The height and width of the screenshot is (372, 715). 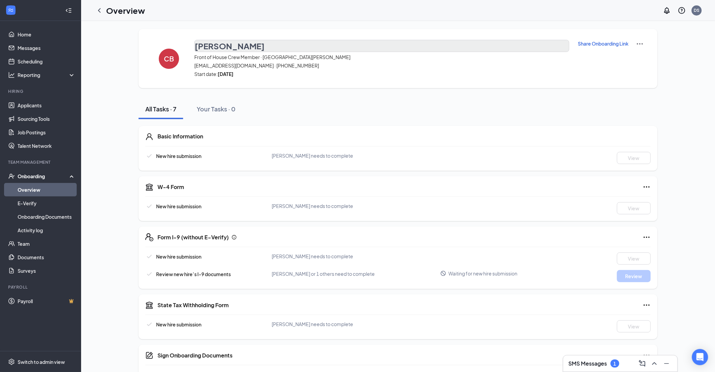 What do you see at coordinates (443, 274) in the screenshot?
I see `svg: Blocked` at bounding box center [443, 274].